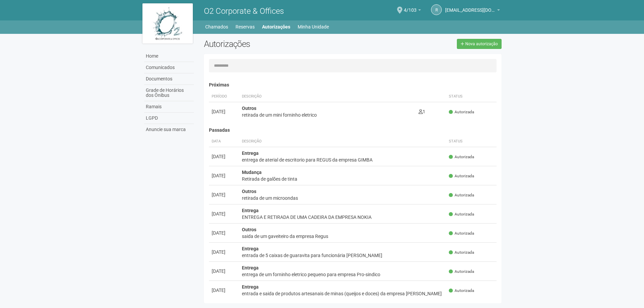 The height and width of the screenshot is (308, 644). What do you see at coordinates (169, 118) in the screenshot?
I see `a: LGPD` at bounding box center [169, 118].